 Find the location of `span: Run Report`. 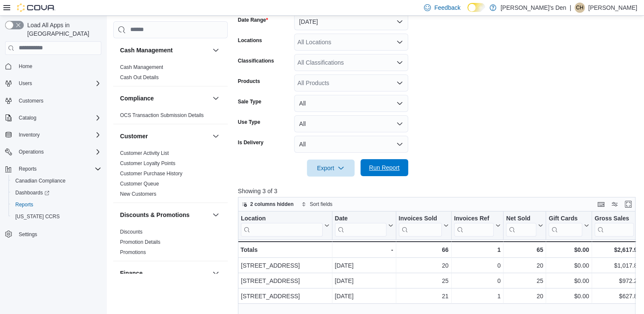

span: Run Report is located at coordinates (385, 168).